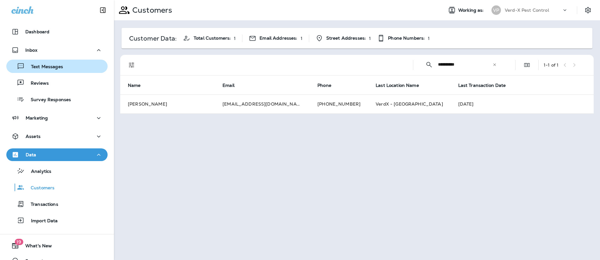 The width and height of the screenshot is (600, 260). Describe the element at coordinates (57, 245) in the screenshot. I see `button: 19What's New` at that location.